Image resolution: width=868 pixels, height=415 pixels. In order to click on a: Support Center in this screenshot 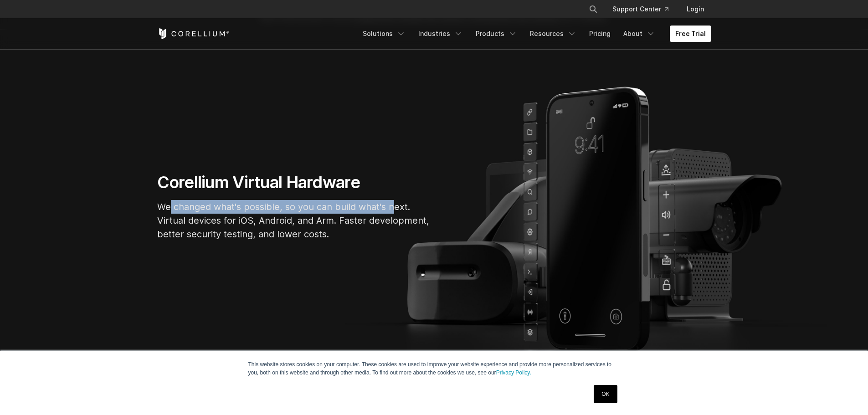, I will do `click(640, 9)`.